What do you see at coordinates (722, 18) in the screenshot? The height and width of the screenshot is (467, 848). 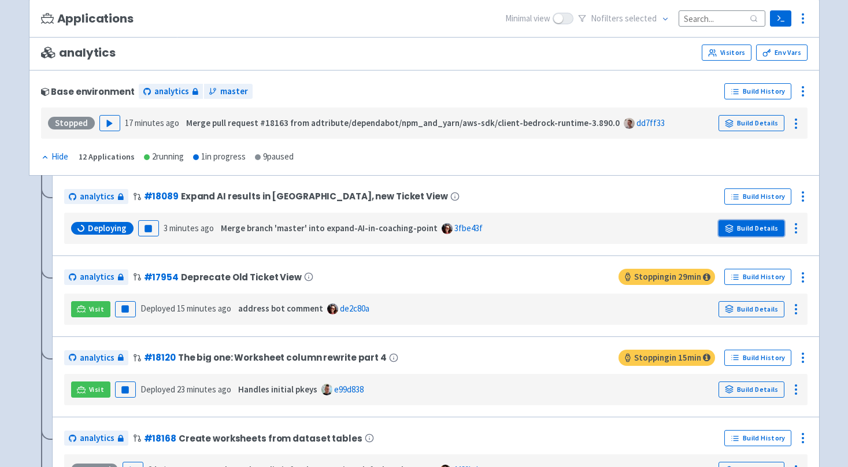 I see `input: Search...` at bounding box center [722, 18].